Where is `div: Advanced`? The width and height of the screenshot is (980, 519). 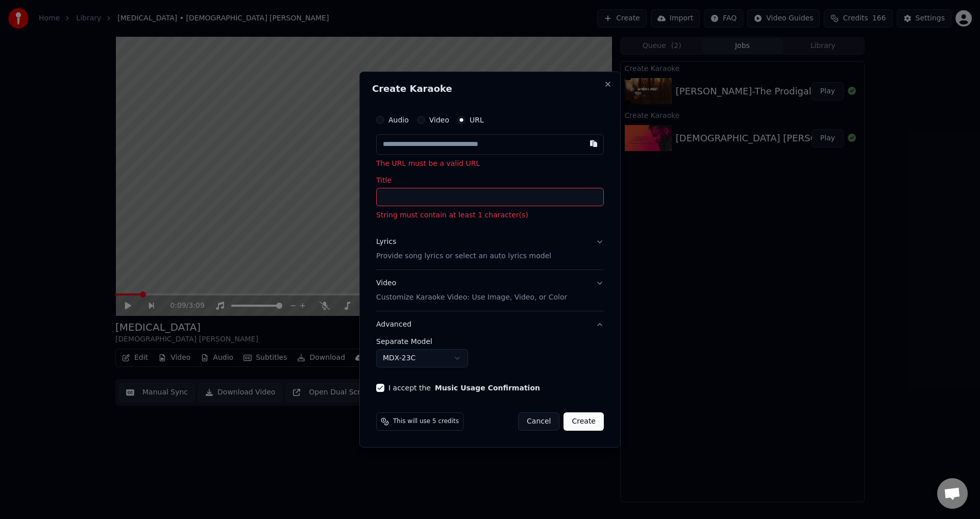 div: Advanced is located at coordinates (490, 357).